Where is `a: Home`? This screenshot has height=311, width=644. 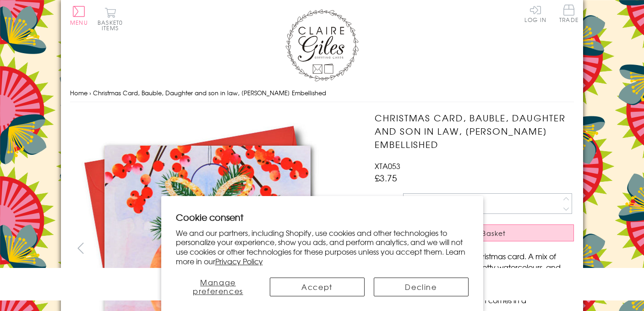
a: Home is located at coordinates (79, 92).